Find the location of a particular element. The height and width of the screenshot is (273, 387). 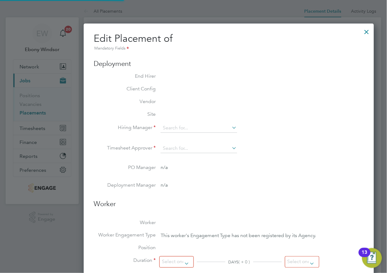

label: Position is located at coordinates (125, 248).